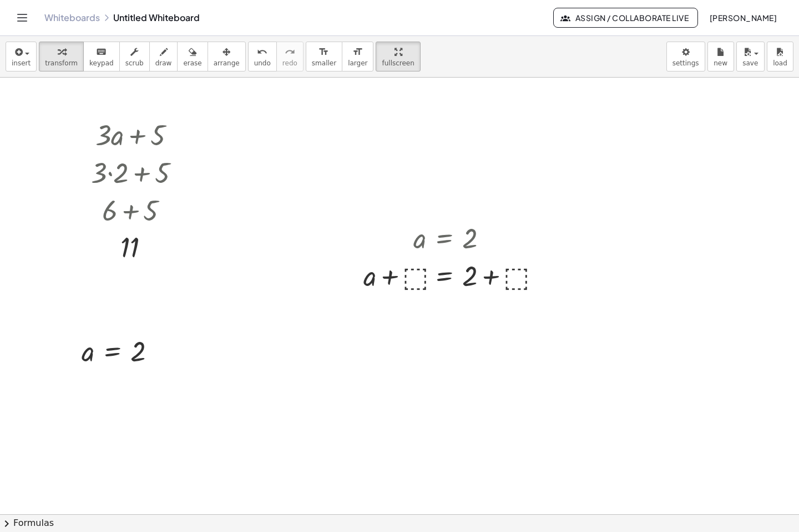 The width and height of the screenshot is (799, 532). I want to click on button: Assign / Collaborate Live, so click(626, 18).